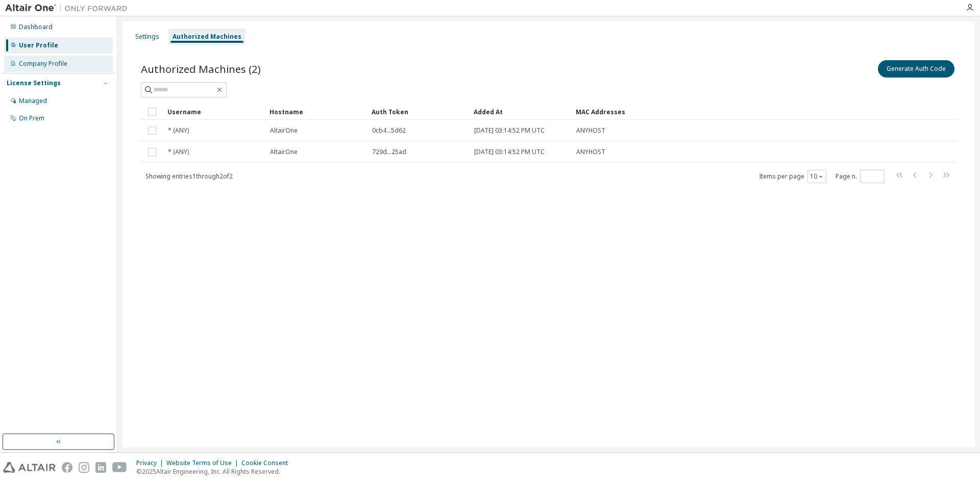  Describe the element at coordinates (200, 69) in the screenshot. I see `span: Authorized Machines (2)` at that location.